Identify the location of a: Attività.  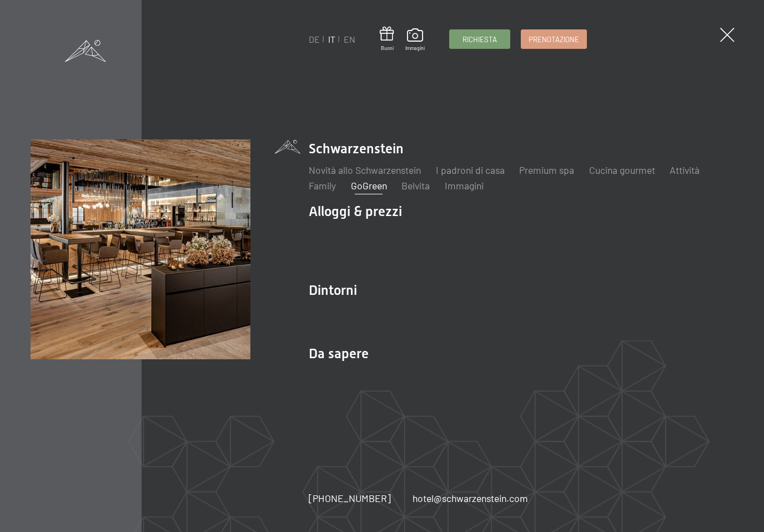
(685, 170).